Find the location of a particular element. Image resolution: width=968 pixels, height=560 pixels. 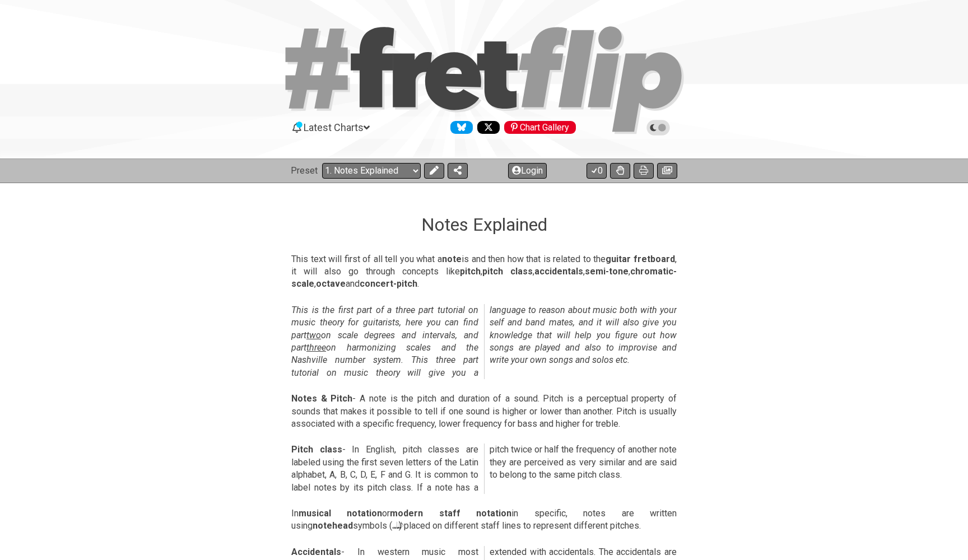

button: Share Preset is located at coordinates (458, 171).